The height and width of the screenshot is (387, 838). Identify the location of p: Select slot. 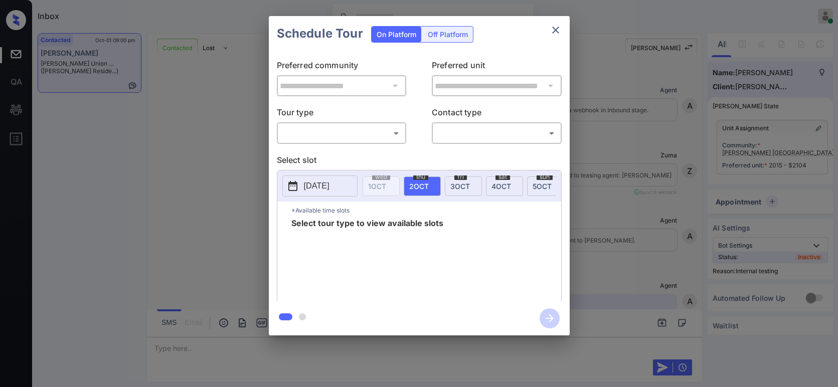
(419, 162).